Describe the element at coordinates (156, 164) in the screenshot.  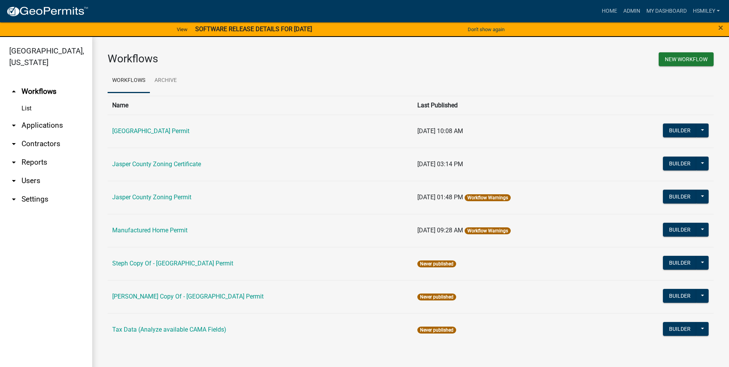
I see `a: Jasper County Zoning Certificate` at that location.